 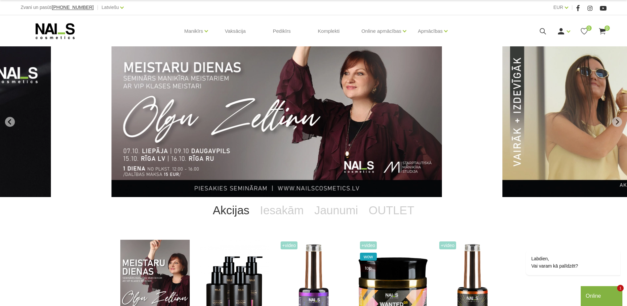 What do you see at coordinates (300, 121) in the screenshot?
I see `li: 1 of 13` at bounding box center [300, 121].